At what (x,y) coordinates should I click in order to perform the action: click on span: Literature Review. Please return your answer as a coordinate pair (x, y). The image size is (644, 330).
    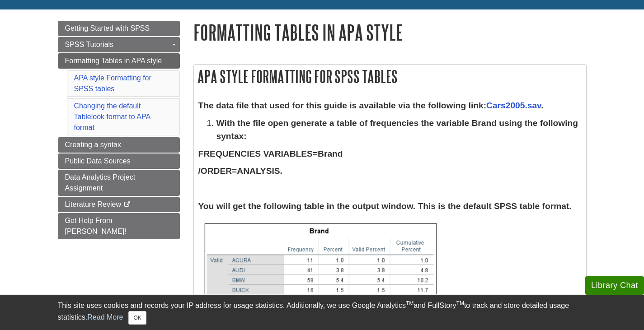
    Looking at the image, I should click on (93, 204).